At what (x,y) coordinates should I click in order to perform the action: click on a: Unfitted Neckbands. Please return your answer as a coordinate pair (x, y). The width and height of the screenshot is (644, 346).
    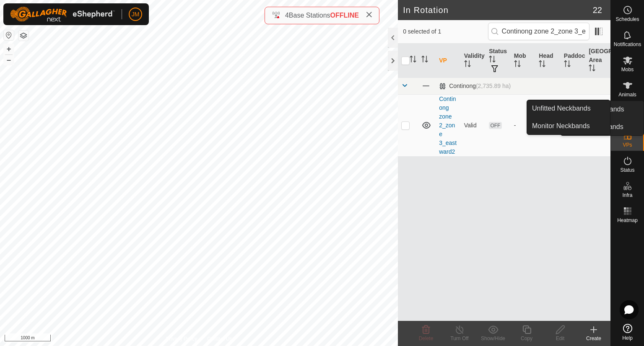
    Looking at the image, I should click on (568, 109).